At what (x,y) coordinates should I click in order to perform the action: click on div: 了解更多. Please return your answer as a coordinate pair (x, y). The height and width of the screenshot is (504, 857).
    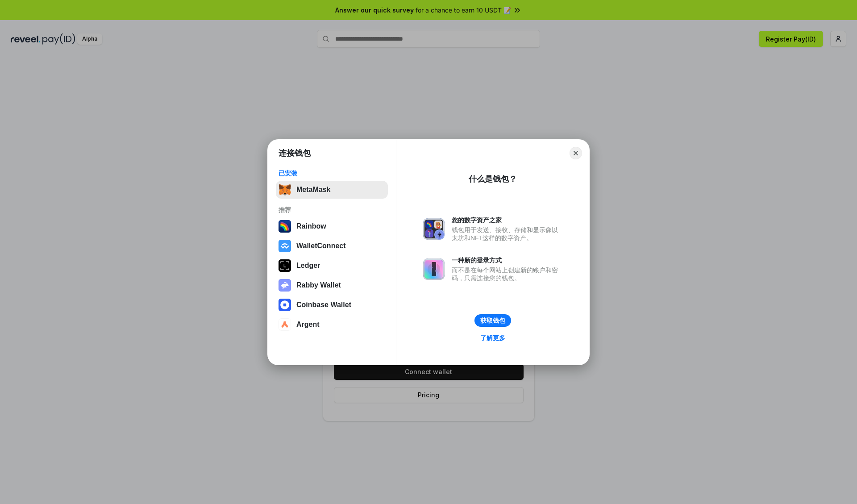
    Looking at the image, I should click on (493, 338).